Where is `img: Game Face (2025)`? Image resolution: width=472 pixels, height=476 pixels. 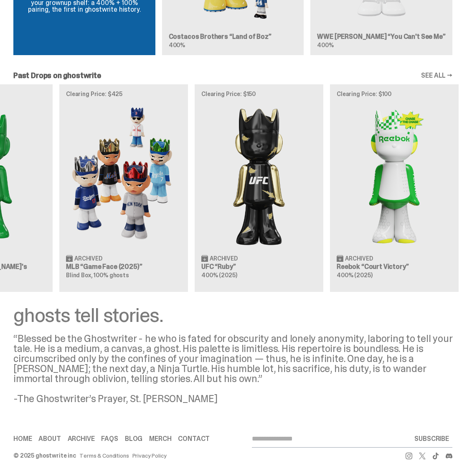
img: Game Face (2025) is located at coordinates (124, 175).